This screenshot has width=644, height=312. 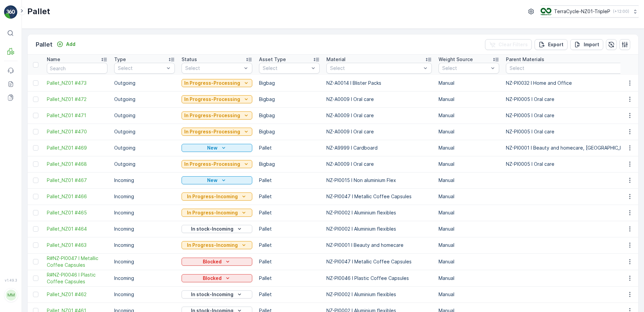 I want to click on span: Pallet_NZ01 #464, so click(x=77, y=229).